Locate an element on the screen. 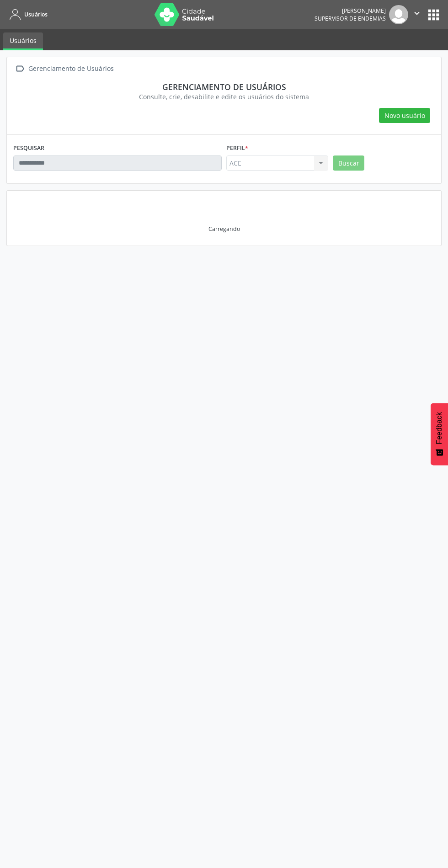 Image resolution: width=448 pixels, height=868 pixels. img: img is located at coordinates (399, 15).